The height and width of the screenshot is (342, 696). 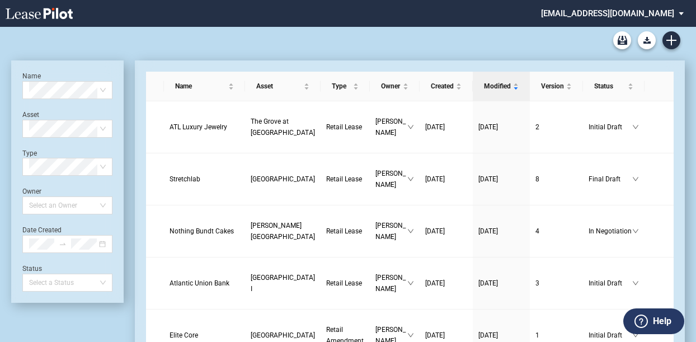 What do you see at coordinates (282, 86) in the screenshot?
I see `th: Asset` at bounding box center [282, 86].